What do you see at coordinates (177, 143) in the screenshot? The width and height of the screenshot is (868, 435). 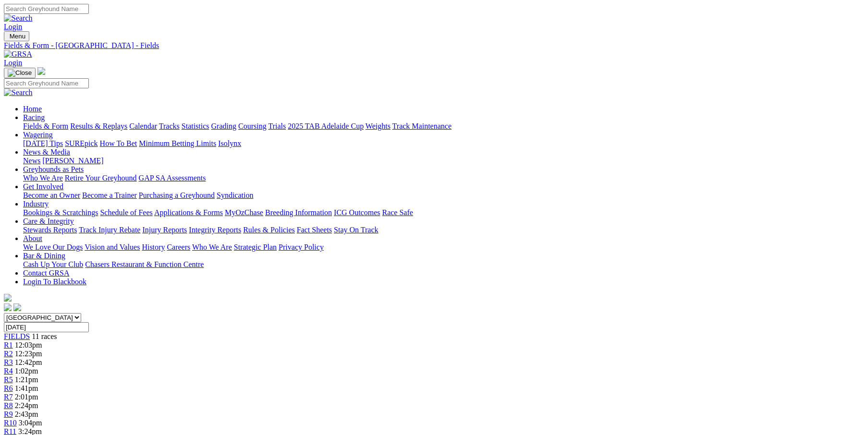 I see `a: Minimum Betting Limits` at bounding box center [177, 143].